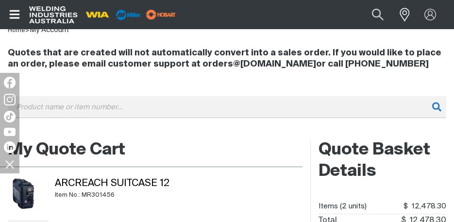 Image resolution: width=454 pixels, height=222 pixels. I want to click on img: LinkedIn, so click(10, 147).